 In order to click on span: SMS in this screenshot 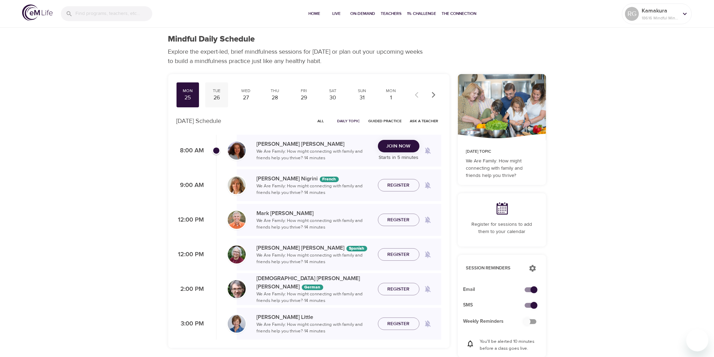, I will do `click(496, 305)`.